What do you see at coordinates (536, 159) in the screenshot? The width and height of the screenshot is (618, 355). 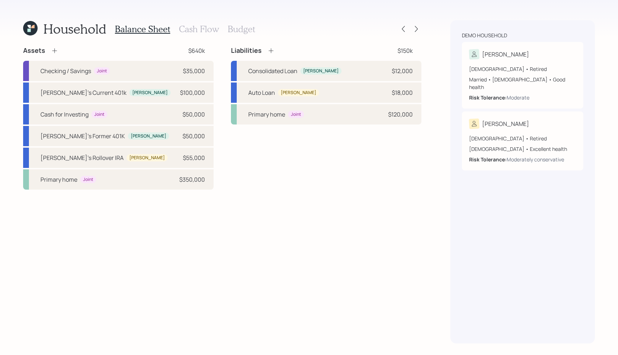 I see `div: Moderately conservative` at bounding box center [536, 159].